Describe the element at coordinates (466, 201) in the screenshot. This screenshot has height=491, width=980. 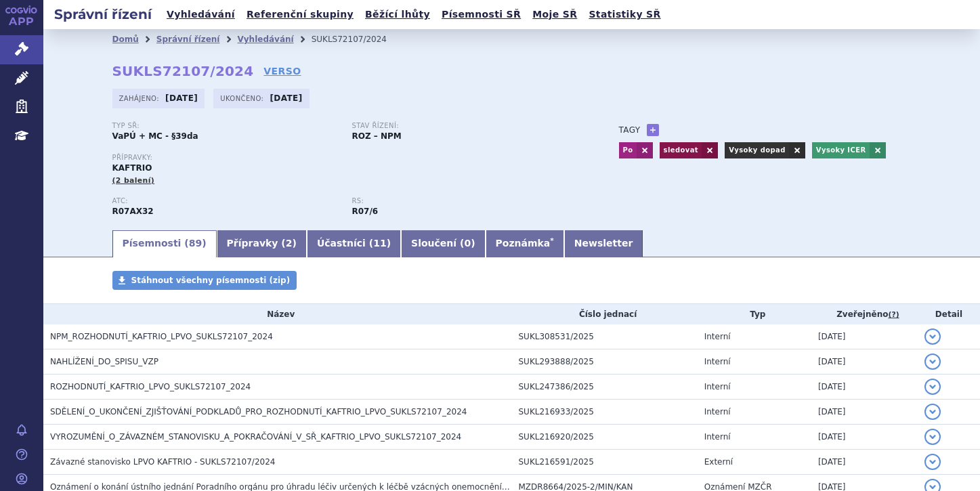
I see `p: RS:` at that location.